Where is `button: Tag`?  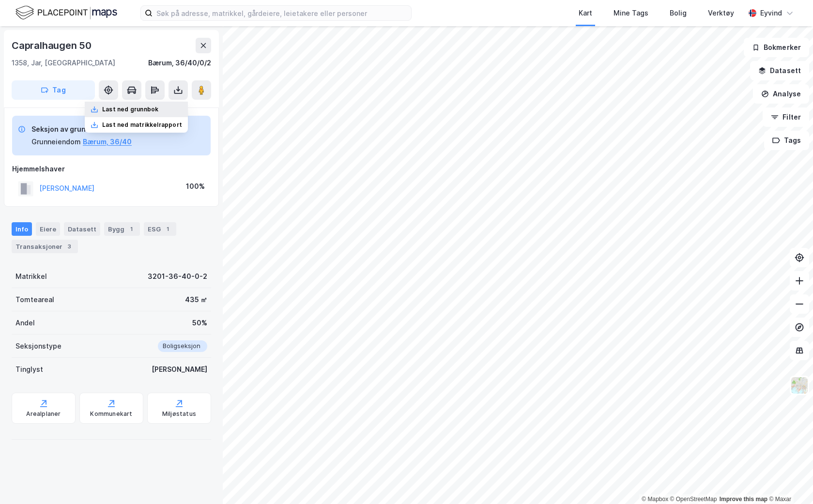 button: Tag is located at coordinates (53, 90).